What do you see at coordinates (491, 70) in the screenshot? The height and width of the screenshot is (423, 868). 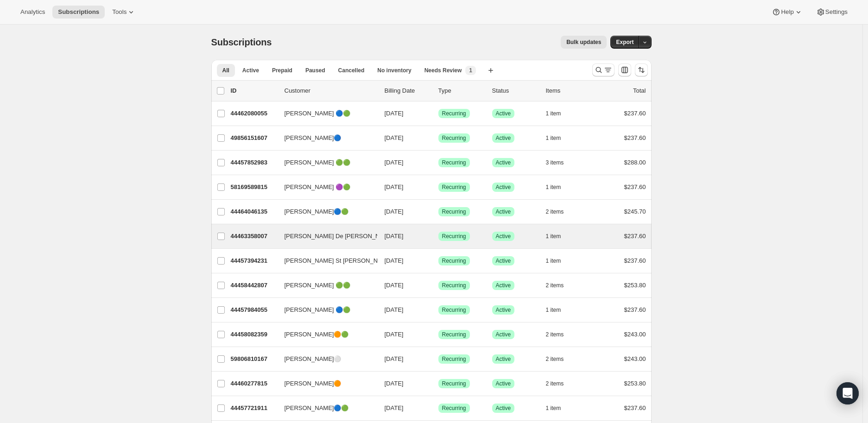 I see `button: Create new view` at bounding box center [491, 70].